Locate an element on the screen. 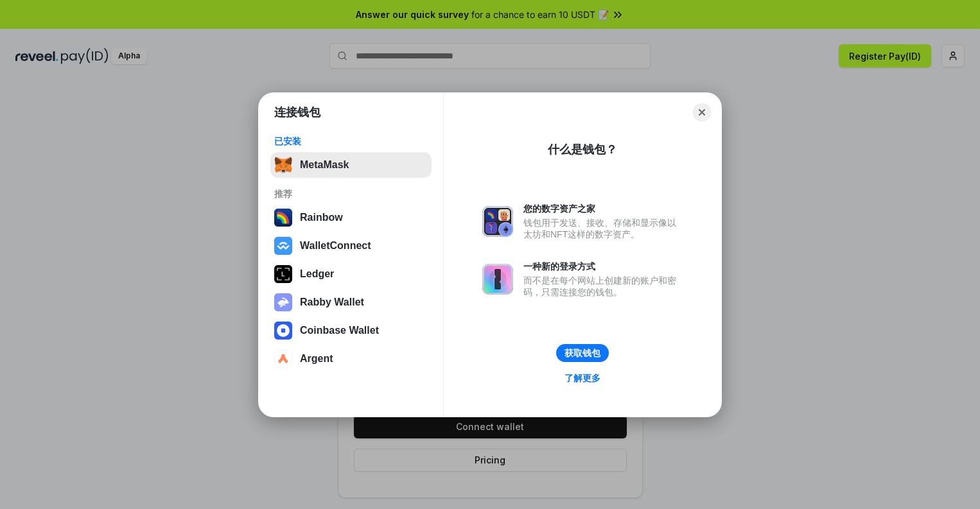 The width and height of the screenshot is (980, 509). div: 一种新的登录方式 is located at coordinates (603, 266).